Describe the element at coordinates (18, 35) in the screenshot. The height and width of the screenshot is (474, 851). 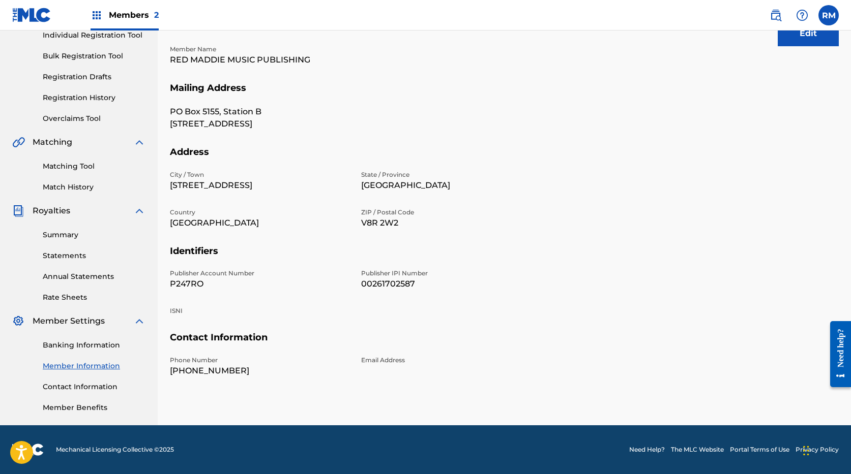
I see `div: Need help?` at that location.